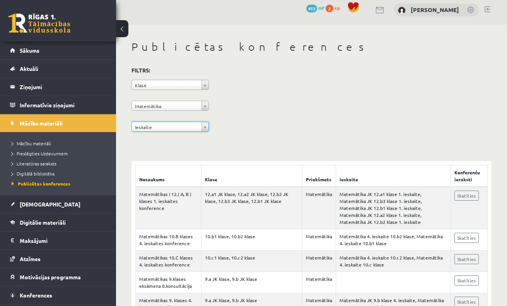  What do you see at coordinates (58, 258) in the screenshot?
I see `a: Atzīmes` at bounding box center [58, 258].